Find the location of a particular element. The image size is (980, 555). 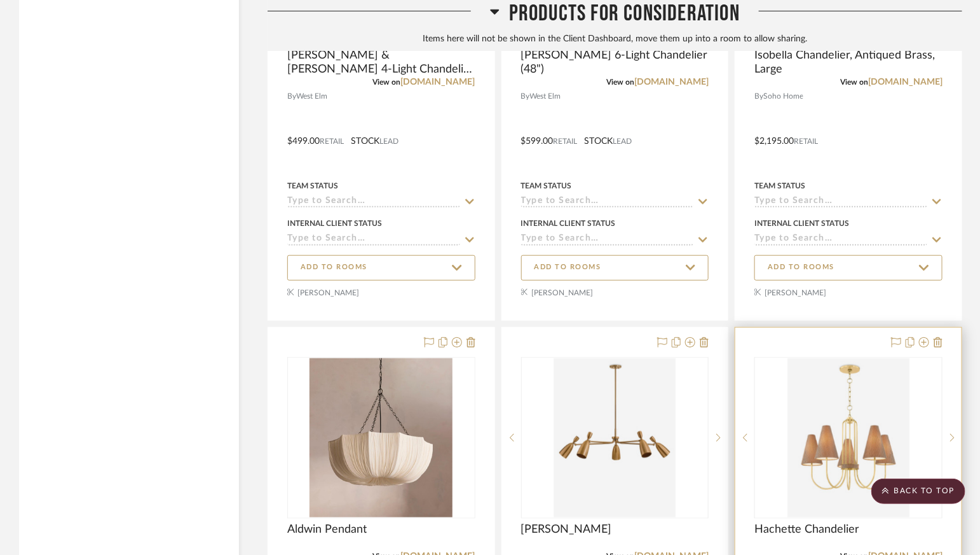

img: Parken Chandelier is located at coordinates (615, 437).